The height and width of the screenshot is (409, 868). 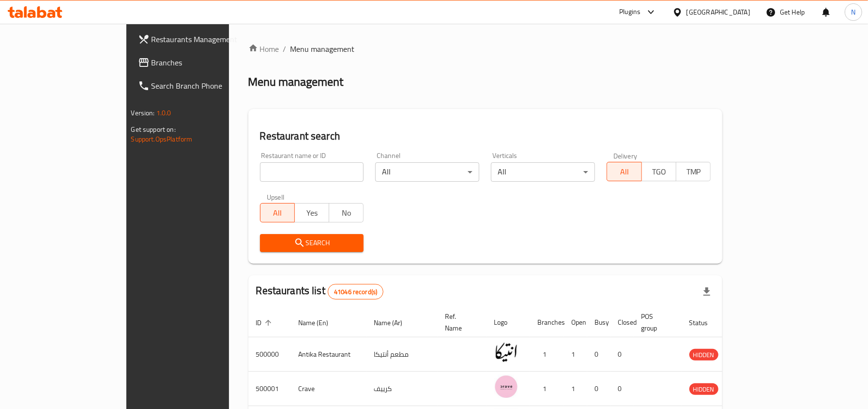 I want to click on td: Antika Restaurant, so click(x=329, y=354).